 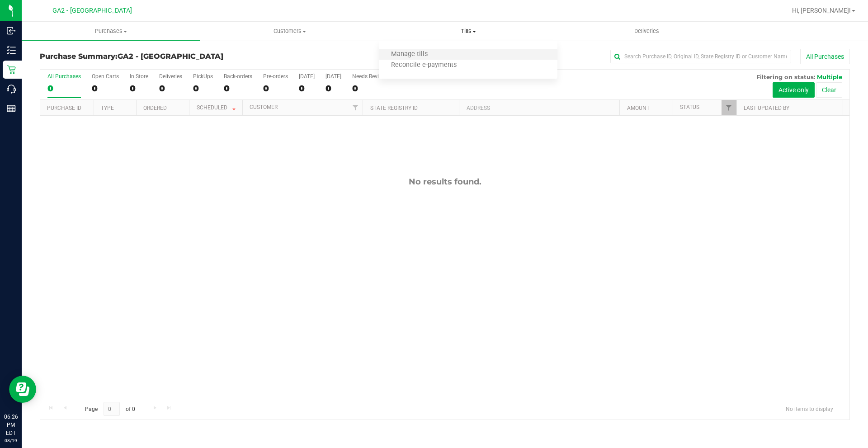 What do you see at coordinates (825, 57) in the screenshot?
I see `button: All Purchases` at bounding box center [825, 57].